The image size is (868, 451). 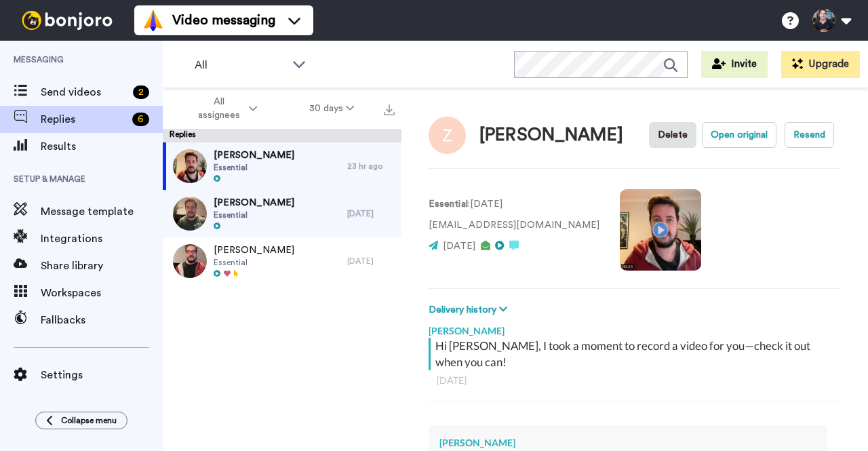 What do you see at coordinates (190, 213) in the screenshot?
I see `img: 33e20991-efa3-4acb-bc32-32028534ad9c-thumb.jpg` at bounding box center [190, 213].